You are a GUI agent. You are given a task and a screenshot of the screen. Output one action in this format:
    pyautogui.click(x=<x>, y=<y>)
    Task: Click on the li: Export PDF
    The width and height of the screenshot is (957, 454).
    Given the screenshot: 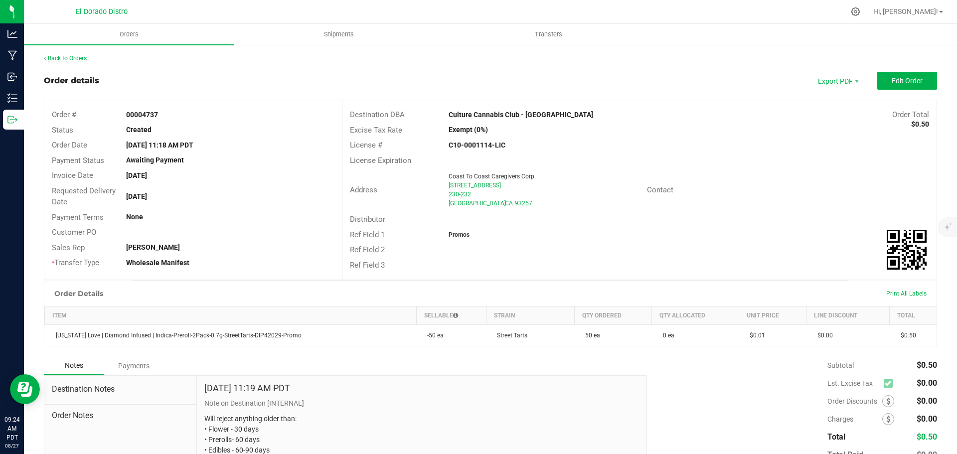 What is the action you would take?
    pyautogui.click(x=837, y=81)
    